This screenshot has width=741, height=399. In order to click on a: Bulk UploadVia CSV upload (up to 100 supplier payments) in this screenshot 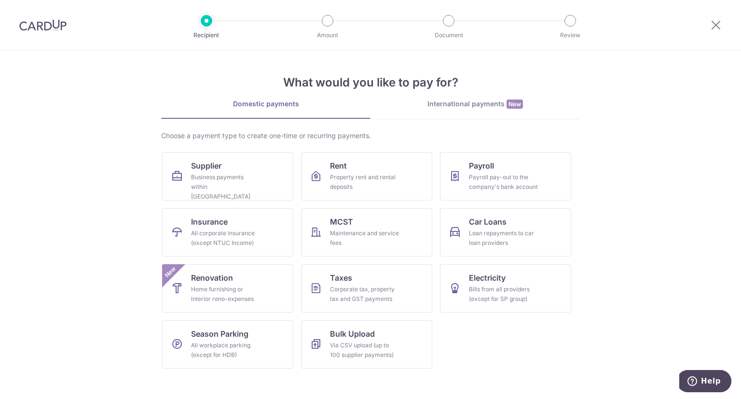, I will do `click(367, 344)`.